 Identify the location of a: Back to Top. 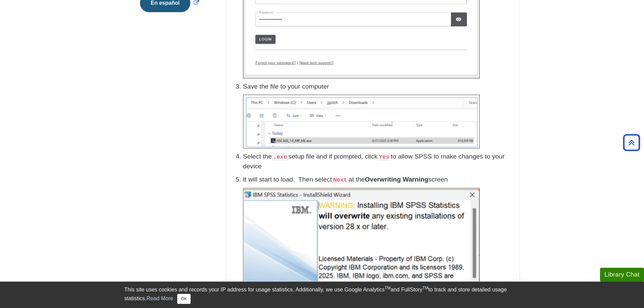
(632, 142).